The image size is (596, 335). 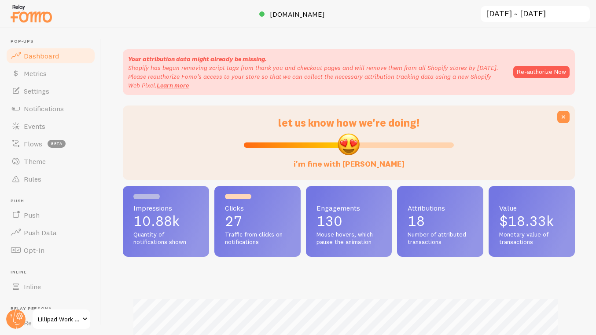 I want to click on span: Value, so click(x=532, y=208).